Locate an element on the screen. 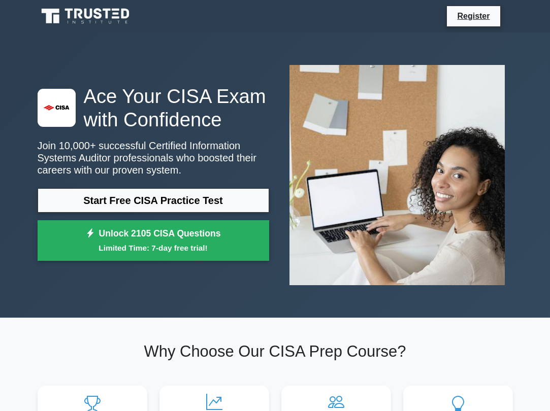  small: Limited Time: 7-day free trial! is located at coordinates (153, 248).